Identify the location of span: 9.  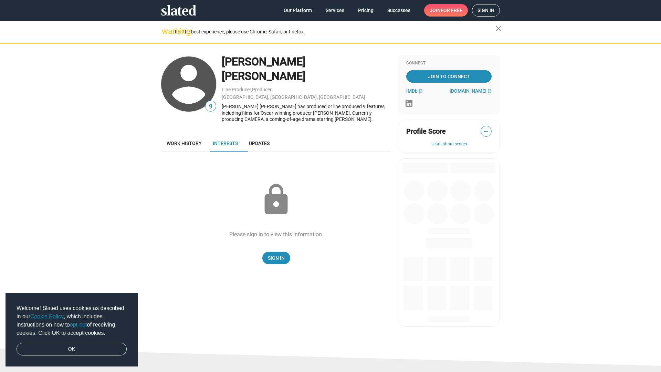
(211, 106).